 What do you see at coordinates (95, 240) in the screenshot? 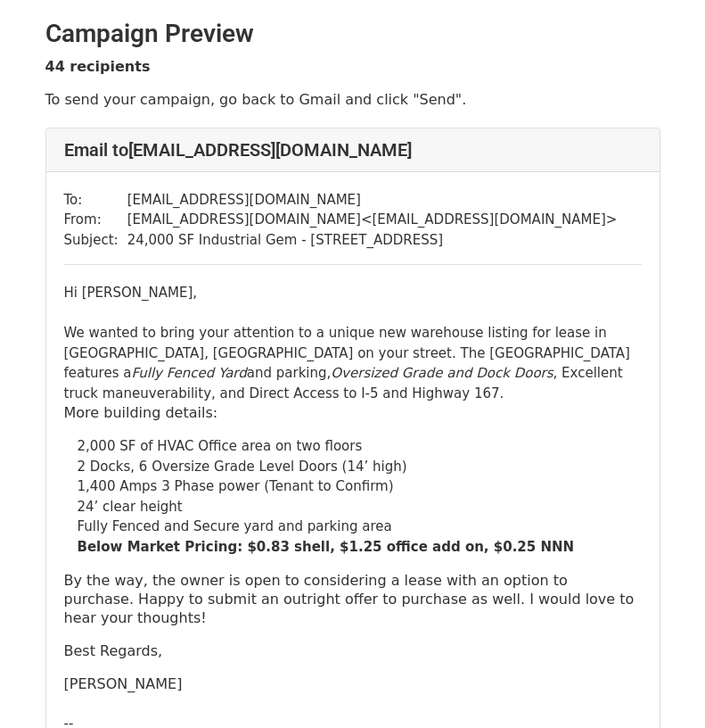
I see `td: Subject:` at bounding box center [95, 240].